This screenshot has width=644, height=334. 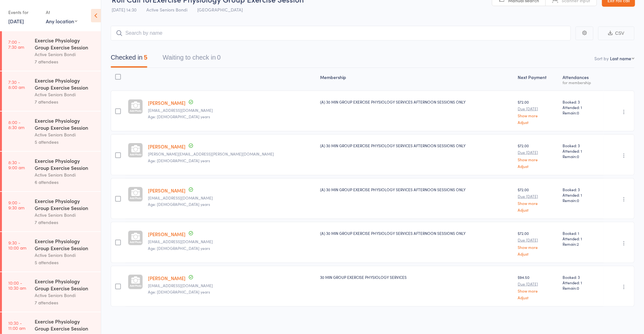 I want to click on time: 7:30 - 8:00 am, so click(x=16, y=85).